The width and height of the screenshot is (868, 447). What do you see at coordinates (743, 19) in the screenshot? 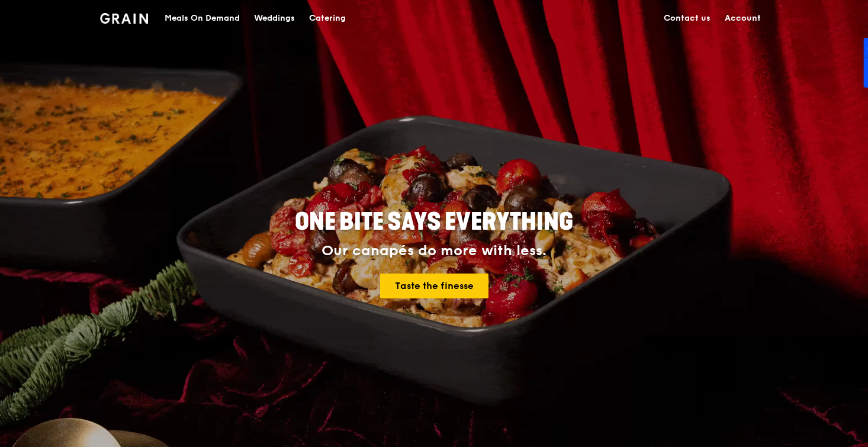
I see `a: Account` at bounding box center [743, 19].